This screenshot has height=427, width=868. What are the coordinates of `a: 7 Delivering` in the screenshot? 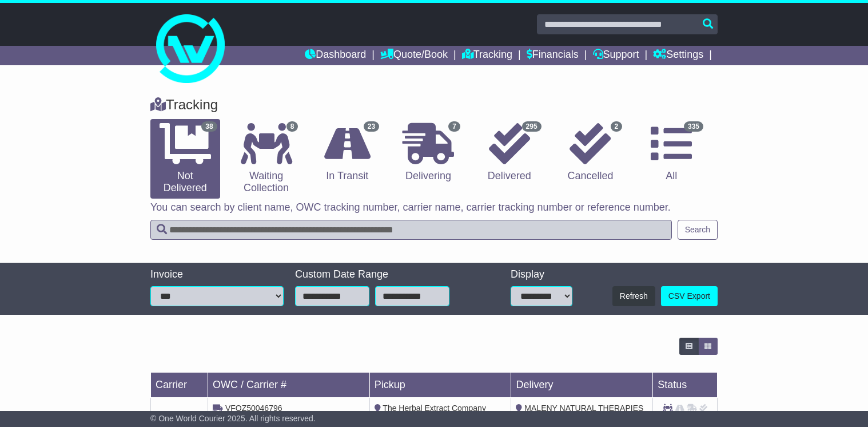 It's located at (428, 153).